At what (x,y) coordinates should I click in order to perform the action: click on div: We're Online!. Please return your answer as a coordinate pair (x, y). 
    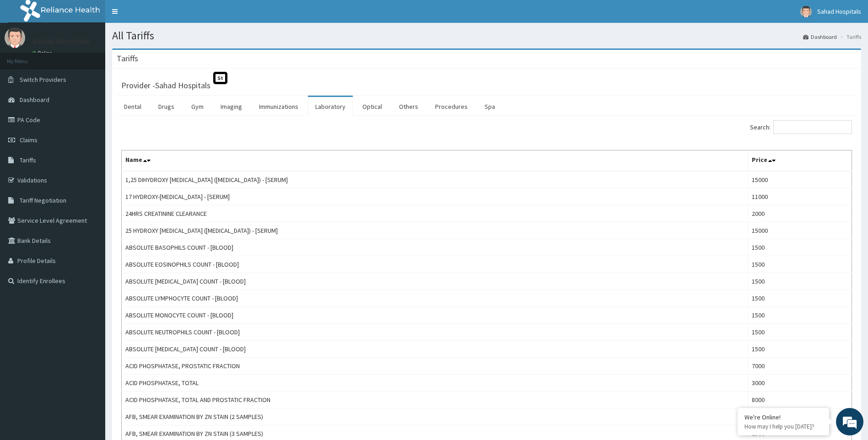
    Looking at the image, I should click on (784, 418).